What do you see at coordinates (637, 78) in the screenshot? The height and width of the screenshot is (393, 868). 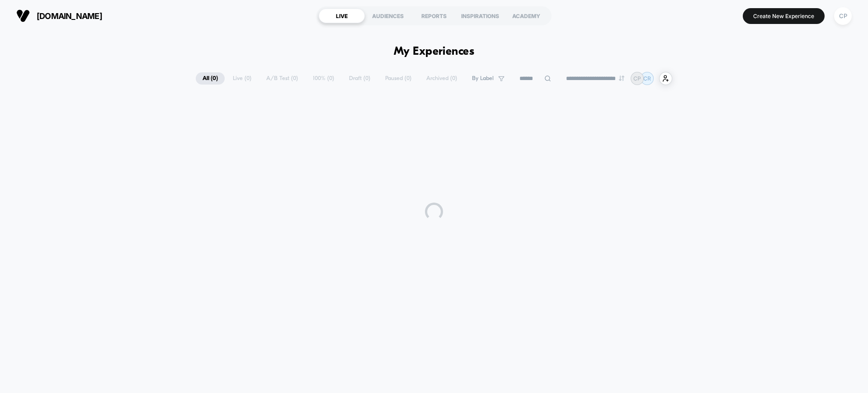 I see `p: CP` at bounding box center [637, 78].